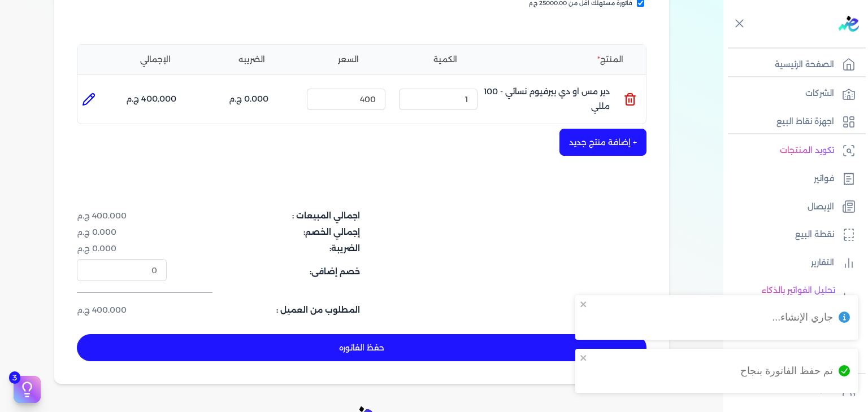 The height and width of the screenshot is (412, 868). I want to click on img: logo, so click(848, 24).